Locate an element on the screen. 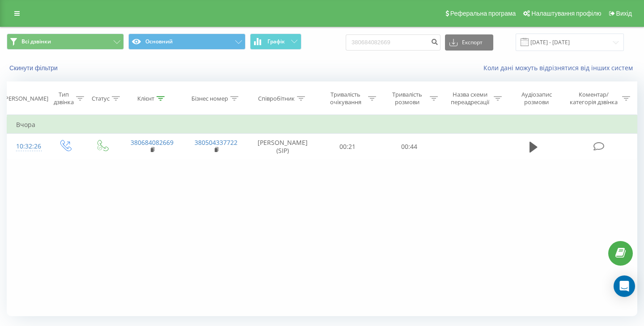 This screenshot has width=644, height=326. a: Коли дані можуть відрізнятися вiд інших систем is located at coordinates (560, 67).